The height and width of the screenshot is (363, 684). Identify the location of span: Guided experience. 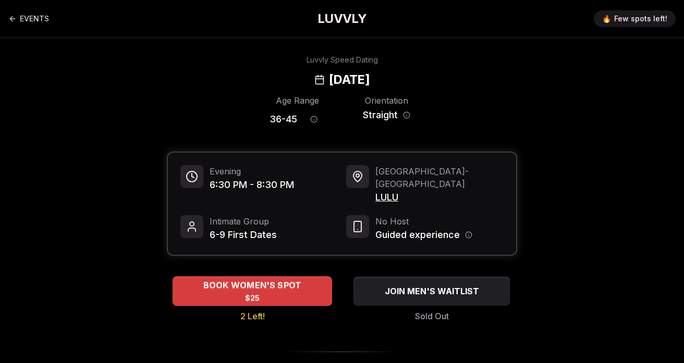
(418, 235).